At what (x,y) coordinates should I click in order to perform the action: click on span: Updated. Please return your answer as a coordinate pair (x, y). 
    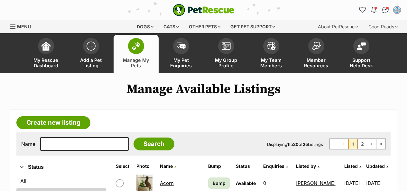
    Looking at the image, I should click on (375, 166).